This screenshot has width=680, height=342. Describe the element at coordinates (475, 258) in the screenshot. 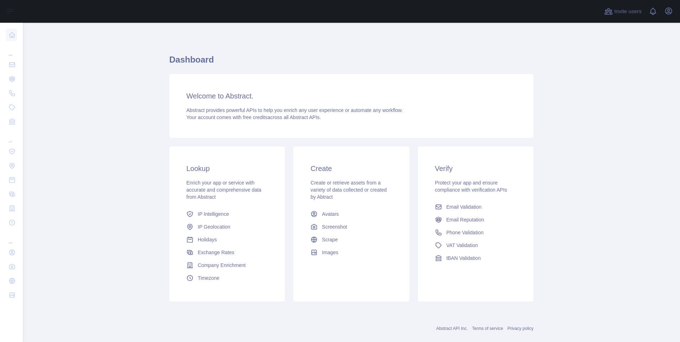

I see `a: IBAN Validation` at that location.